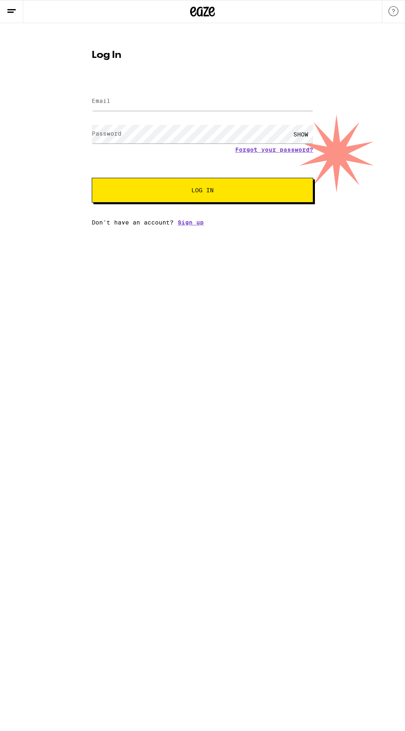  What do you see at coordinates (203, 55) in the screenshot?
I see `h1: Log In` at bounding box center [203, 55].